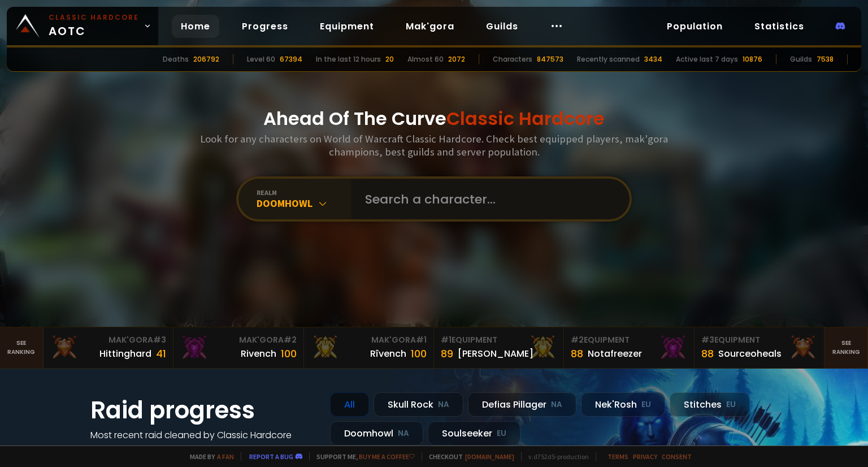  What do you see at coordinates (750, 353) in the screenshot?
I see `div: Sourceoheals` at bounding box center [750, 353].